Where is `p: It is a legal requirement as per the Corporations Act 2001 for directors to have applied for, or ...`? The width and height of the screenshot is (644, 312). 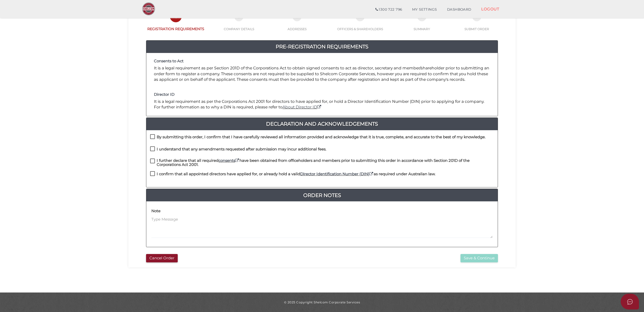
p: It is a legal requirement as per the Corporations Act 2001 for directors to have applied for, or ... is located at coordinates (322, 105).